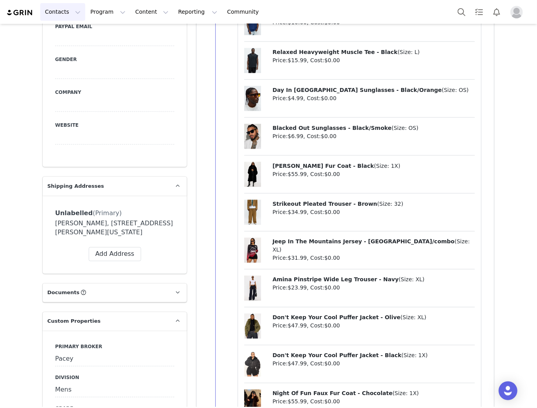 The width and height of the screenshot is (537, 408). Describe the element at coordinates (74, 213) in the screenshot. I see `span: Unlabelled` at that location.